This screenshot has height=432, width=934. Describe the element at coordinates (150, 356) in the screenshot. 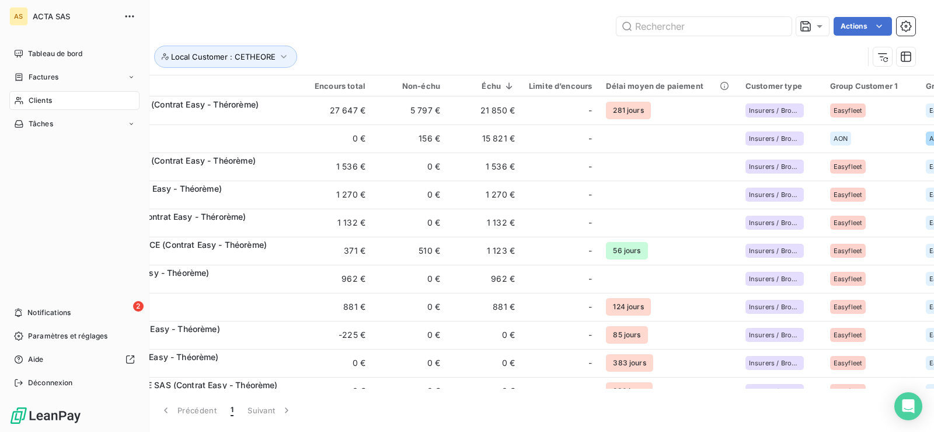

I see `span: BAGREM (Contra Easy - Théorème)` at that location.